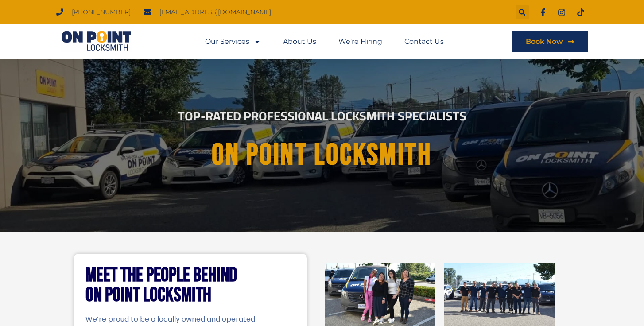 The width and height of the screenshot is (644, 326). Describe the element at coordinates (424, 41) in the screenshot. I see `a: Contact Us` at that location.